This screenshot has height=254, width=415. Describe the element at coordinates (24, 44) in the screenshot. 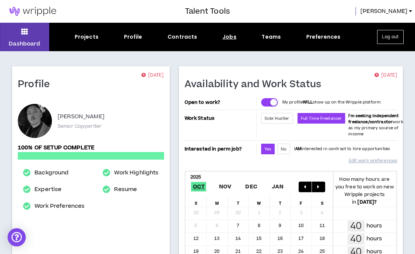

I see `p: Dashboard` at that location.